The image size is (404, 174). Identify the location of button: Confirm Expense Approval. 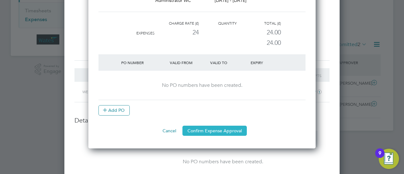
(215, 131).